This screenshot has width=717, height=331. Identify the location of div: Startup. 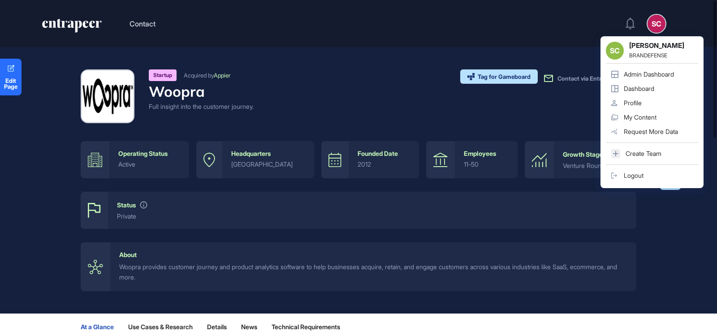
(163, 75).